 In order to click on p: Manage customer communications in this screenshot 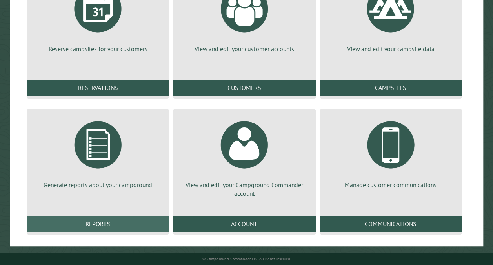, I will do `click(391, 184)`.